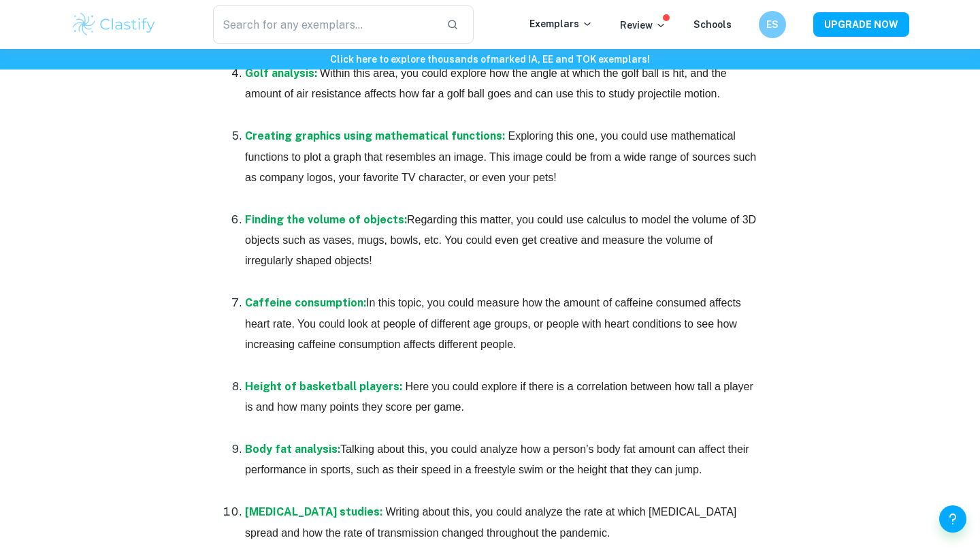 This screenshot has height=553, width=980. What do you see at coordinates (503, 156) in the screenshot?
I see `span: Exploring this one, you could use mathematical functions to plot a graph that resembles an image....` at bounding box center [503, 156].